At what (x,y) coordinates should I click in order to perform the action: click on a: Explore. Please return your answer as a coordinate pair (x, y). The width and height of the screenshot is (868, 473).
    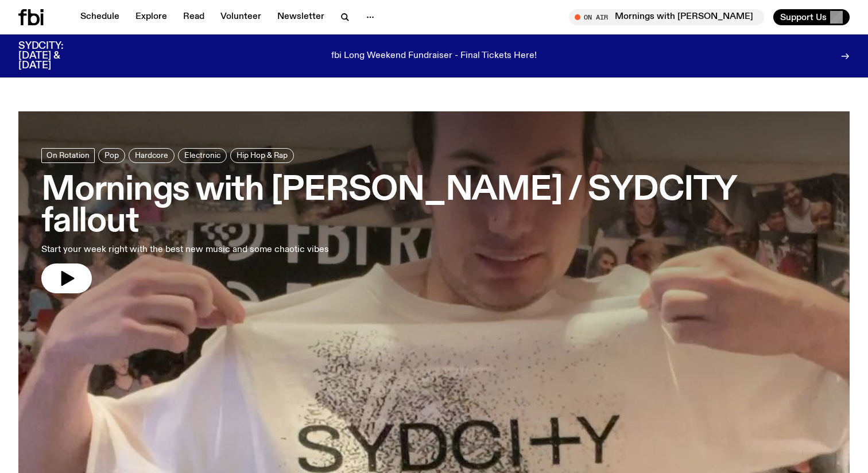
    Looking at the image, I should click on (151, 17).